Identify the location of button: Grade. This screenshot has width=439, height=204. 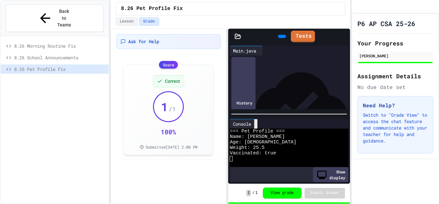
(149, 22).